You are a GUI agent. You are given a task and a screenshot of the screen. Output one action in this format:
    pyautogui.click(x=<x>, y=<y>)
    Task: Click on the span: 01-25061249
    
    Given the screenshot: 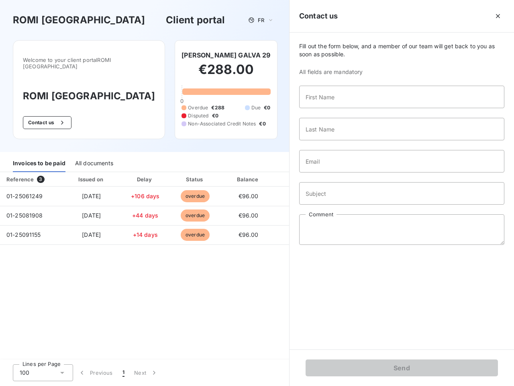 What is the action you would take?
    pyautogui.click(x=25, y=196)
    